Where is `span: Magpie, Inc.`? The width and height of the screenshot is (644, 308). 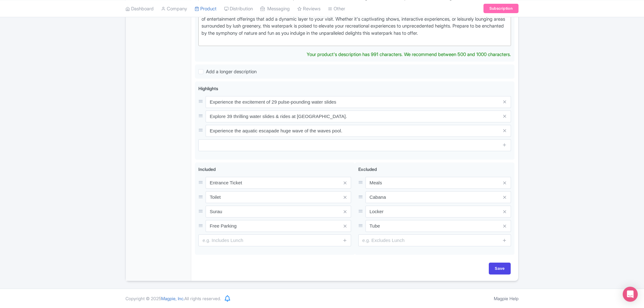
span: Magpie, Inc. is located at coordinates (173, 298).